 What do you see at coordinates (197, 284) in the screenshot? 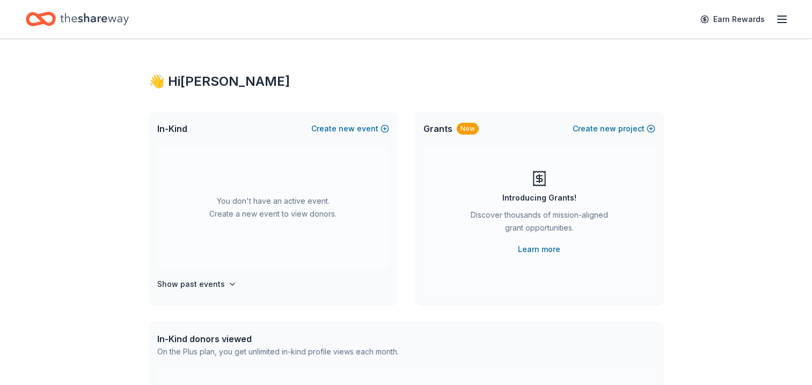
I see `button: Show past events` at bounding box center [197, 284].